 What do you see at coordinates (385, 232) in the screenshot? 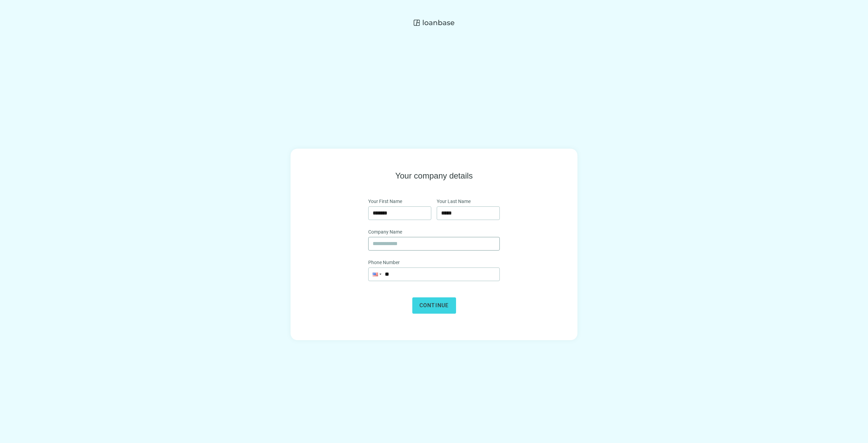
I see `span: Company Name` at bounding box center [385, 232].